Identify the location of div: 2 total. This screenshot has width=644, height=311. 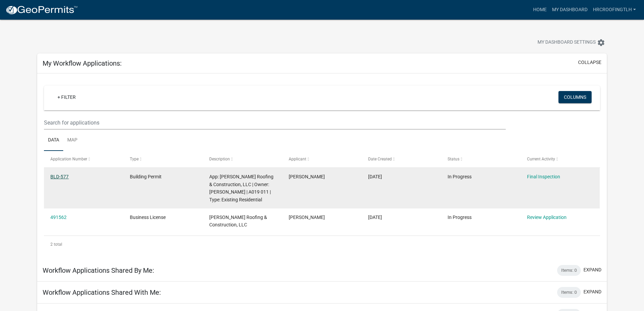
(322, 245).